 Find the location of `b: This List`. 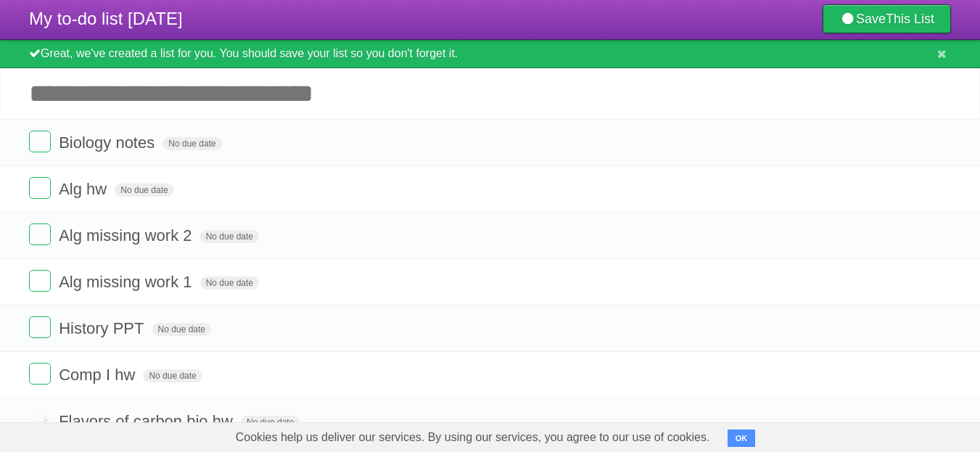

b: This List is located at coordinates (909, 19).